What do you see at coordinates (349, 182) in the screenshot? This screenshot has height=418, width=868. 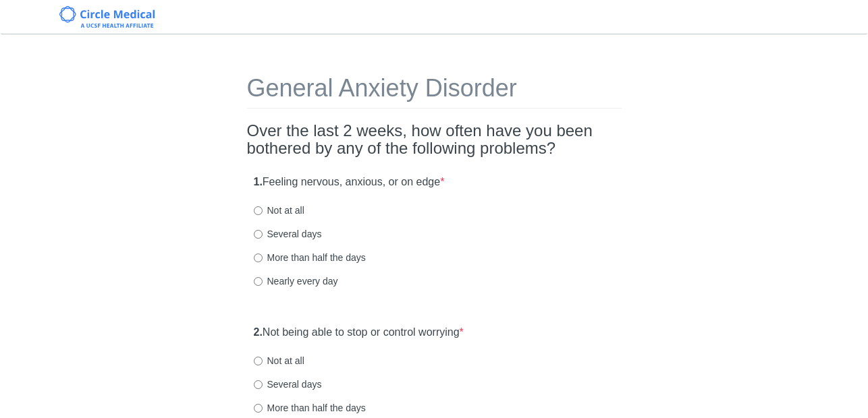 I see `label: Feeling nervous, anxious, or on edge` at bounding box center [349, 182].